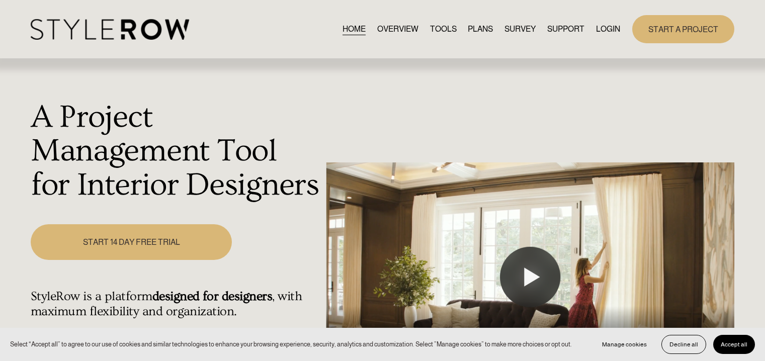  I want to click on span: Manage cookies, so click(624, 344).